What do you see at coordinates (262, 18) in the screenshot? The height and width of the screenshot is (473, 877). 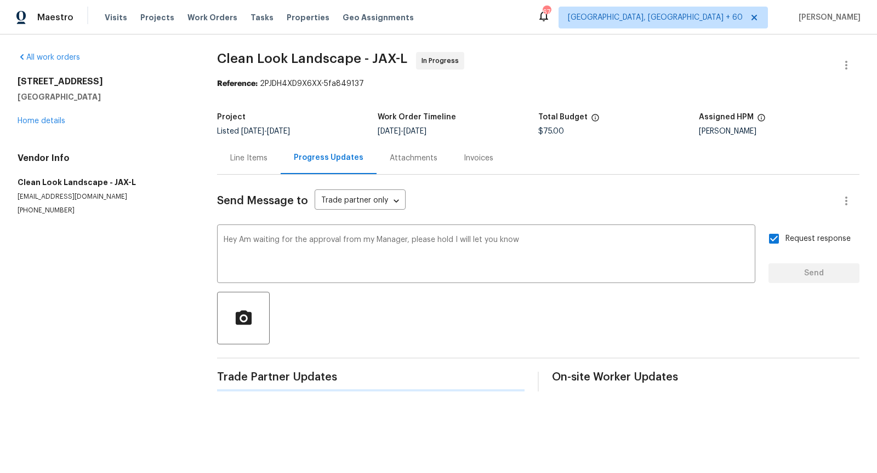 I see `span: Tasks` at bounding box center [262, 18].